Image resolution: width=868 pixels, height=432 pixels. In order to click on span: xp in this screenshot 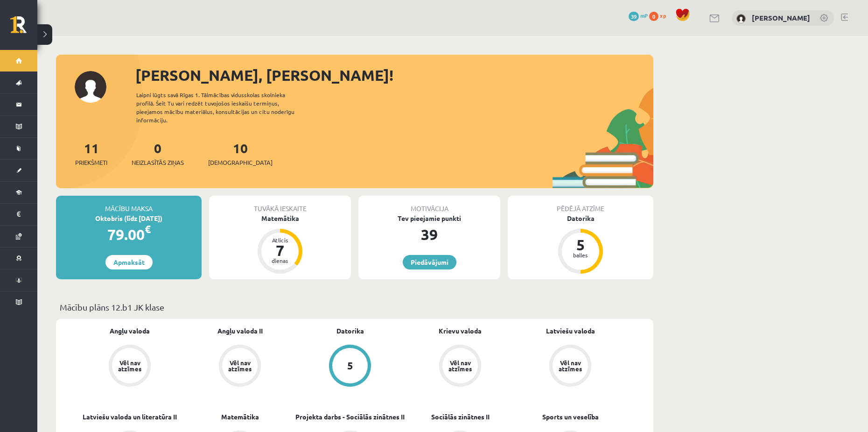, I will do `click(663, 15)`.